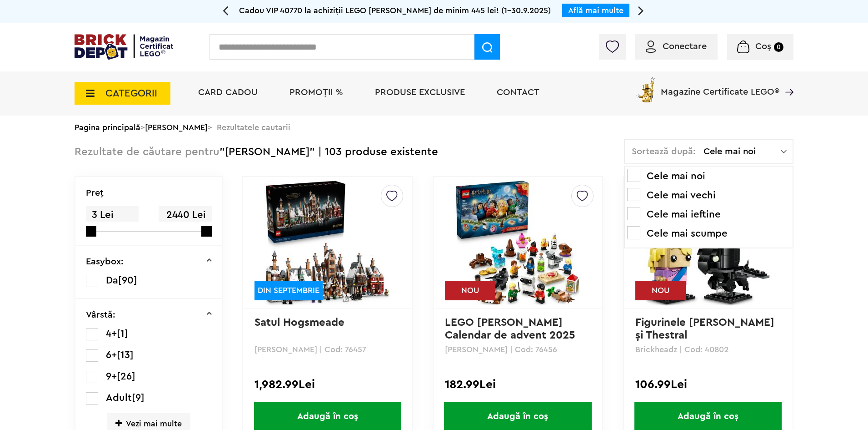 This screenshot has height=430, width=868. Describe the element at coordinates (518, 93) in the screenshot. I see `span: Contact` at that location.